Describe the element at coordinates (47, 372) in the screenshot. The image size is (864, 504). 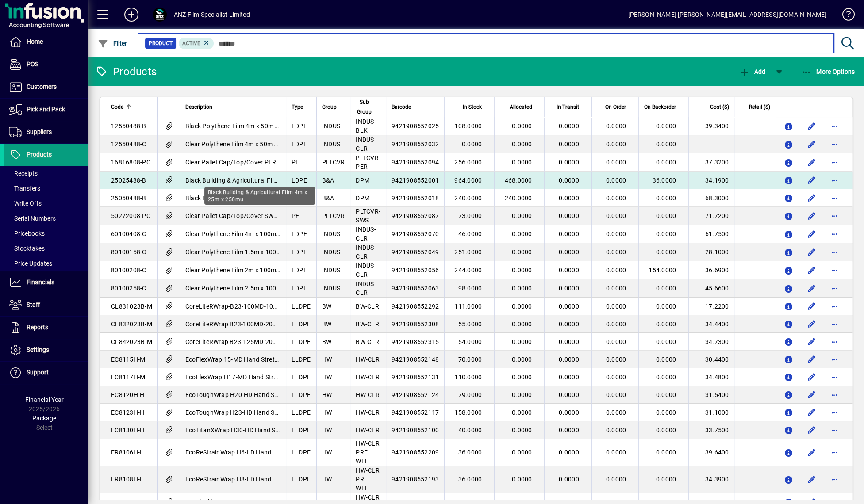
I see `a: Support` at that location.